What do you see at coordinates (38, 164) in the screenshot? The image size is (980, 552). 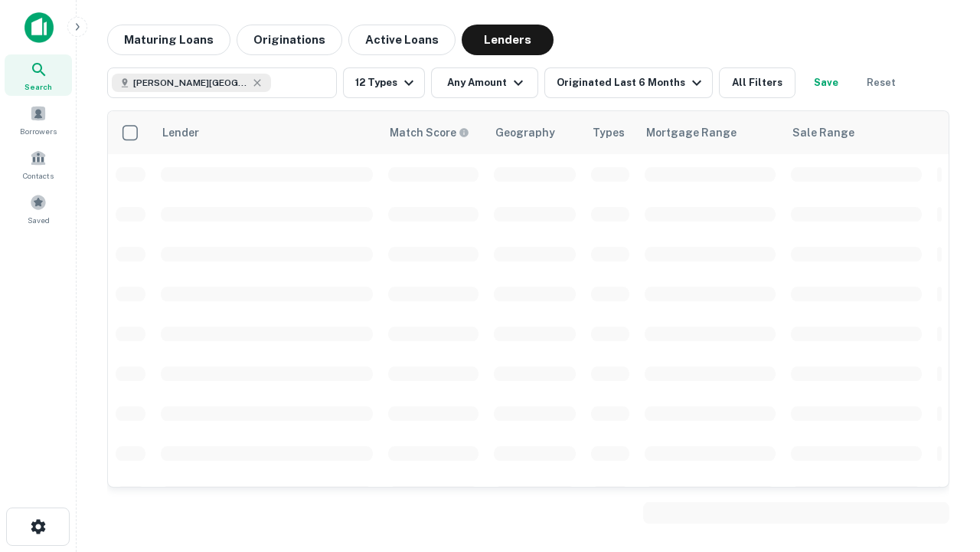 I see `div: Contacts` at bounding box center [38, 164].